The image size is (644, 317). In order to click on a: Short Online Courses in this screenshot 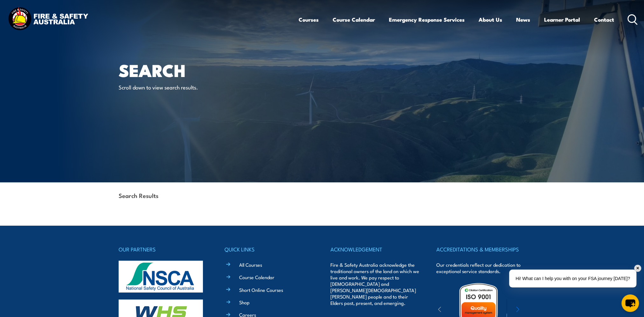, I will do `click(261, 290)`.